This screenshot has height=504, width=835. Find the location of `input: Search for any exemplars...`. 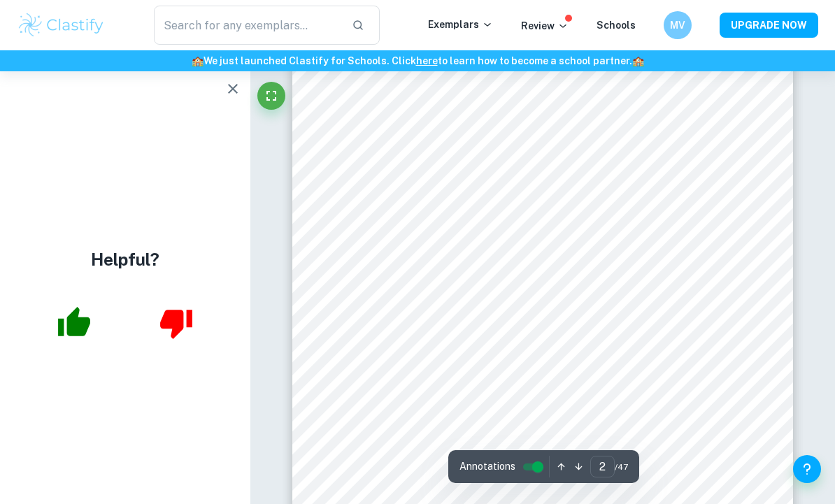

input: Search for any exemplars... is located at coordinates (247, 25).